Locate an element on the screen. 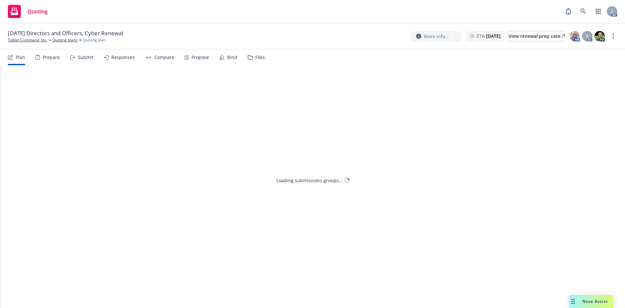 This screenshot has width=625, height=308. div: Compare is located at coordinates (164, 57).